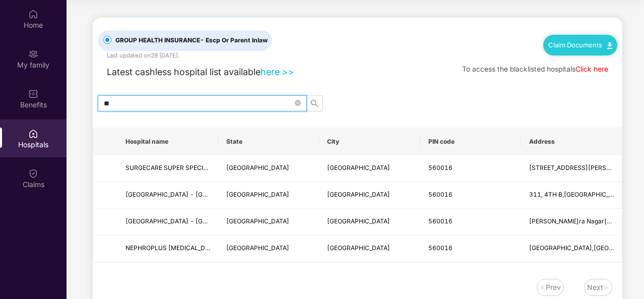 The width and height of the screenshot is (644, 299). Describe the element at coordinates (168, 195) in the screenshot. I see `td: SRI SAI EYE HOSPITAL - BANGALORE` at that location.